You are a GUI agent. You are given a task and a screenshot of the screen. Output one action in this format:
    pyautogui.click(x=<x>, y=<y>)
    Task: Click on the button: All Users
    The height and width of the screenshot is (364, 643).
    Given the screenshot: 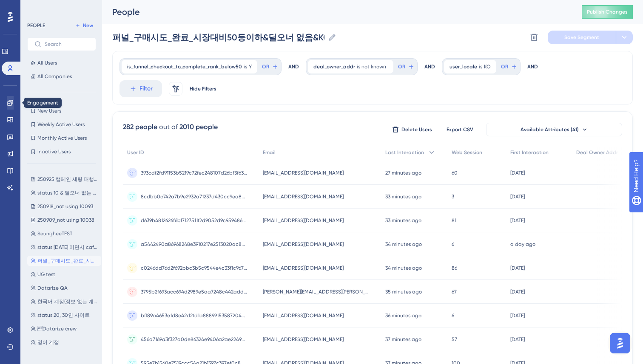 What is the action you would take?
    pyautogui.click(x=62, y=63)
    